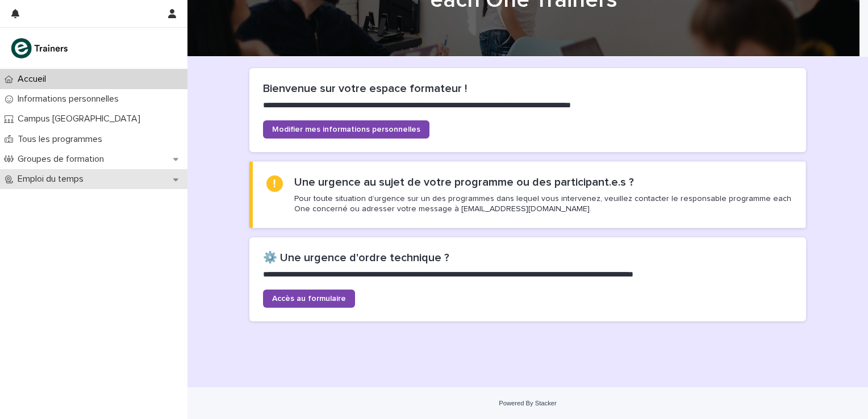 This screenshot has width=868, height=419. What do you see at coordinates (63, 159) in the screenshot?
I see `p: Groupes de formation` at bounding box center [63, 159].